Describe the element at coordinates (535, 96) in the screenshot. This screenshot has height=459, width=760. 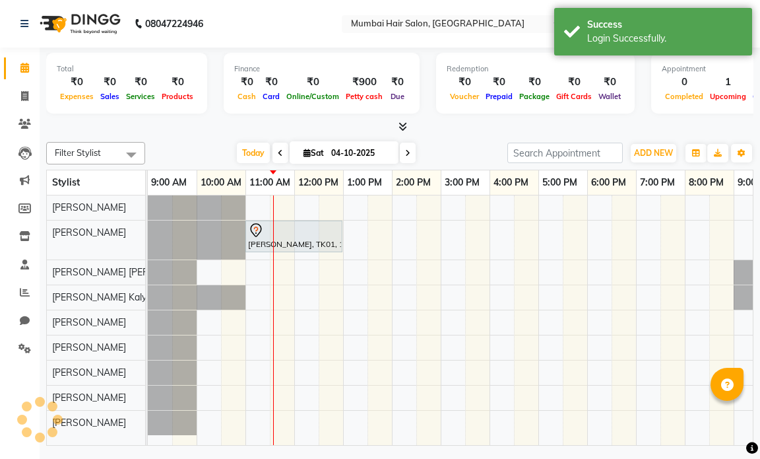
I see `span: Package` at that location.